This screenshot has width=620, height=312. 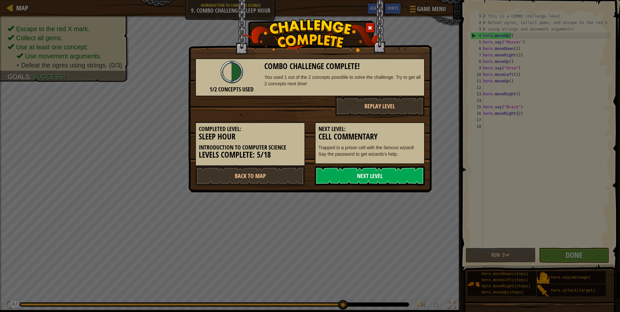 What do you see at coordinates (250, 155) in the screenshot?
I see `h3: Levels Complete: 5/18` at bounding box center [250, 155].